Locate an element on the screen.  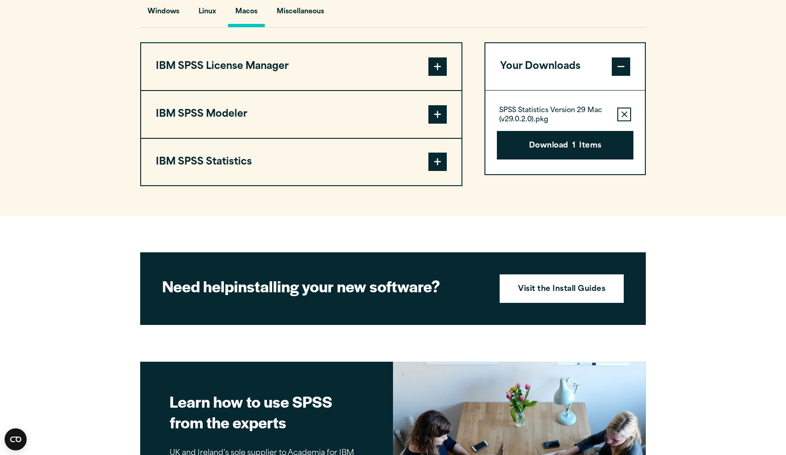
button: IBM SPSS Statistics is located at coordinates (301, 162).